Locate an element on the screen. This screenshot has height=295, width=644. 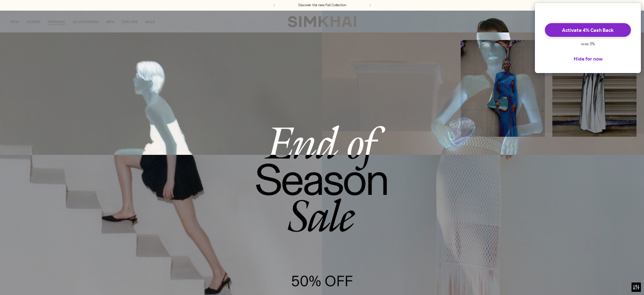
a: NEW is located at coordinates (15, 22).